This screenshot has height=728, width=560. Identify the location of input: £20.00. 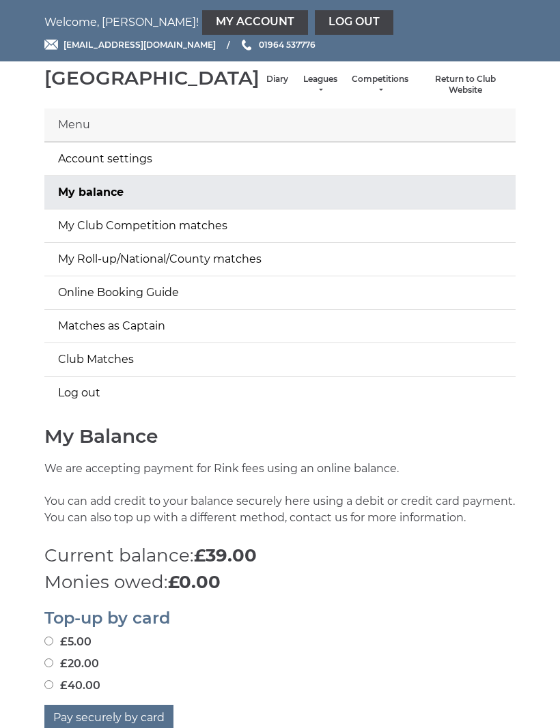
(49, 663).